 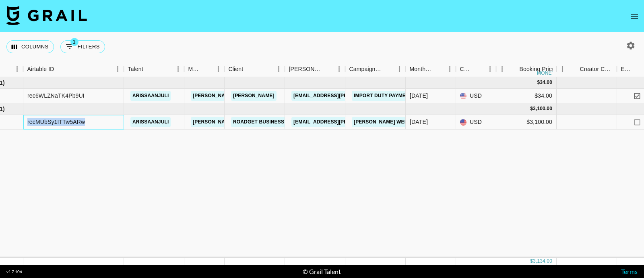 What do you see at coordinates (634, 16) in the screenshot?
I see `button: open drawer` at bounding box center [634, 16].